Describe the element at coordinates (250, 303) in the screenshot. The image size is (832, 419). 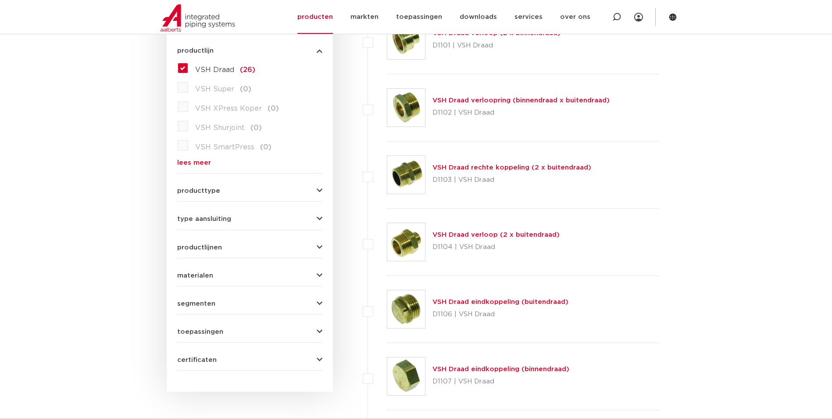
I see `button: segmenten` at that location.